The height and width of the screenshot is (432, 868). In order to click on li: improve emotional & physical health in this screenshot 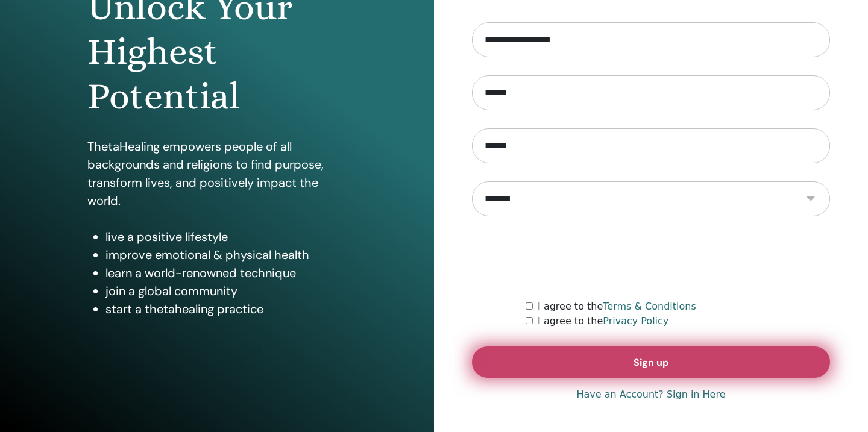, I will do `click(226, 255)`.